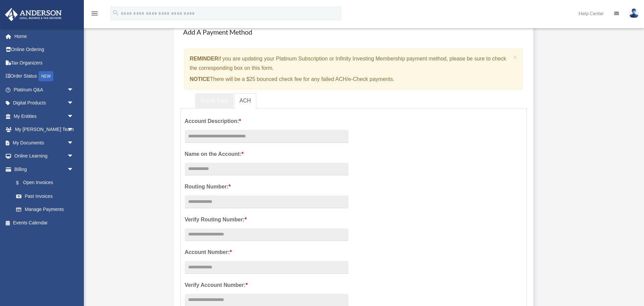  What do you see at coordinates (45, 37) in the screenshot?
I see `a: Home` at bounding box center [45, 37].